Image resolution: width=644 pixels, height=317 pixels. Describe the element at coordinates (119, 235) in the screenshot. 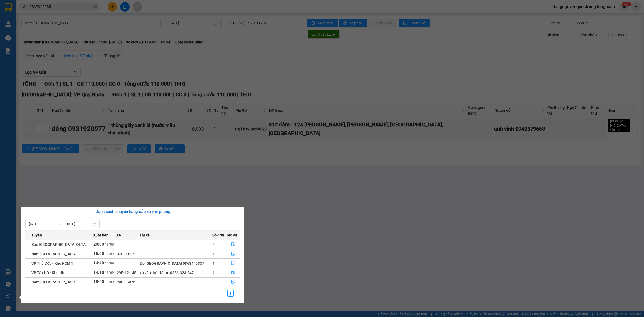

I see `span: Xe` at that location.